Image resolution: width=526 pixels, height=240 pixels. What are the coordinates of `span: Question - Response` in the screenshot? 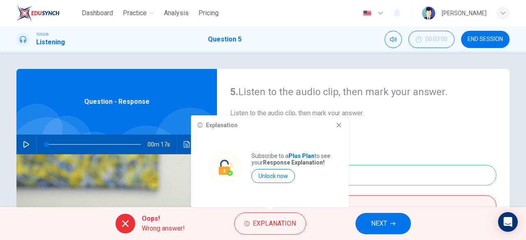 It's located at (117, 102).